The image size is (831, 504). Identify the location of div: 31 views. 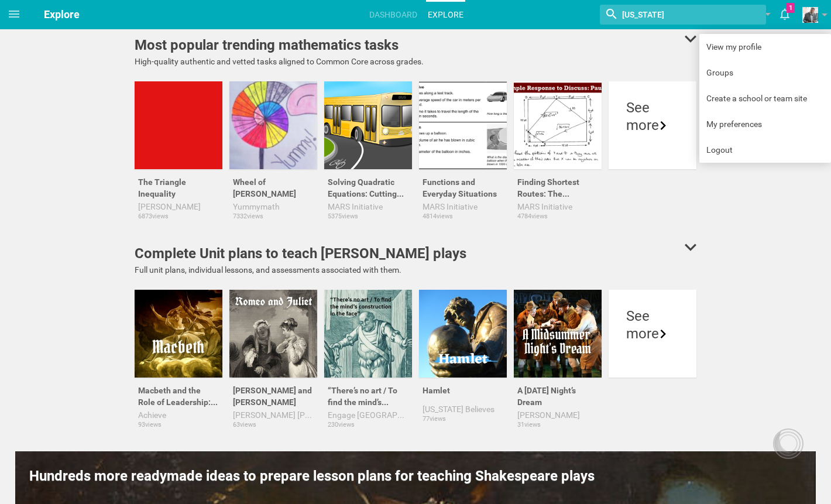
(558, 425).